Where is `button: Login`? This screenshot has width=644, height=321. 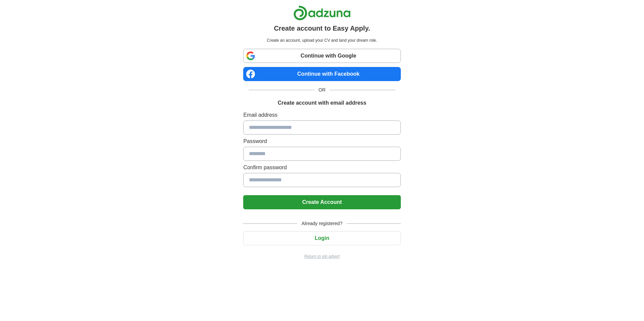 button: Login is located at coordinates (322, 239).